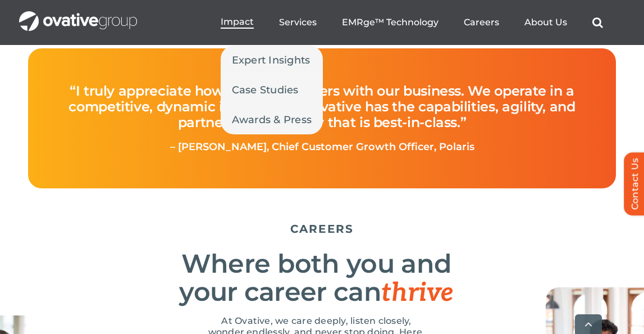 Image resolution: width=644 pixels, height=334 pixels. What do you see at coordinates (597, 22) in the screenshot?
I see `a: Search` at bounding box center [597, 22].